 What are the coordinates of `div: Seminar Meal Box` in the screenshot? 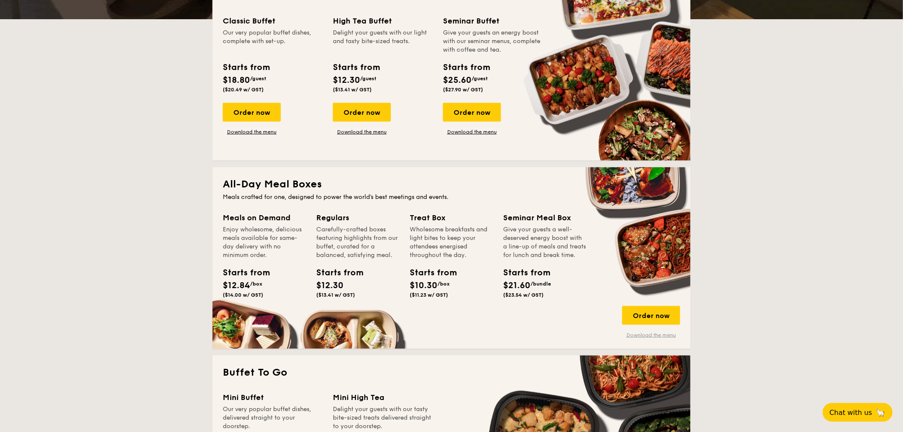 It's located at (544, 218).